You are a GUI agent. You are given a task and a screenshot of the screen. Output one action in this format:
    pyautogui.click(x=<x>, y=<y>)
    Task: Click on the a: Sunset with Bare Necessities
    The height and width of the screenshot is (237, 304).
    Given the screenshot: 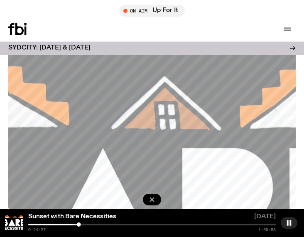 What is the action you would take?
    pyautogui.click(x=72, y=216)
    